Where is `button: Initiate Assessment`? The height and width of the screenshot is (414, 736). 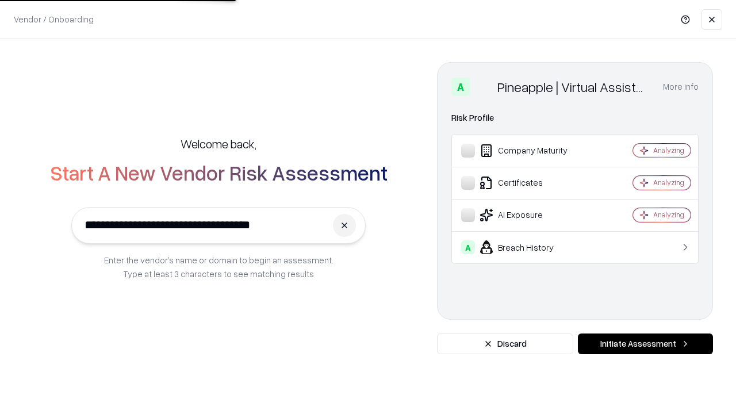 button: Initiate Assessment is located at coordinates (646, 344).